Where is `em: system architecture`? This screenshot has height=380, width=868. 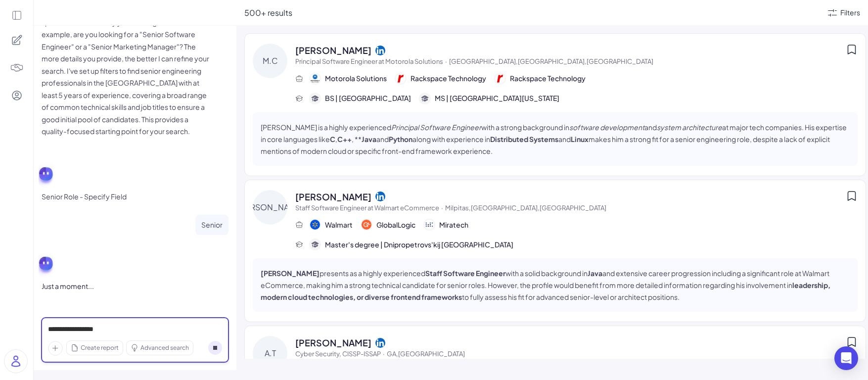
em: system architecture is located at coordinates (689, 127).